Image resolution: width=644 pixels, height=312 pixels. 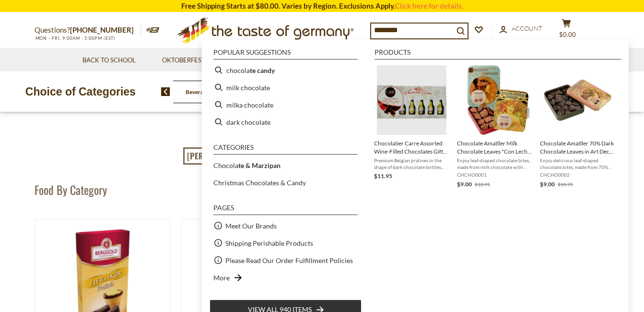 What do you see at coordinates (495, 148) in the screenshot?
I see `span: Chocolate Amatller Milk Chocolate Leaves "Con Leche" in Art Deco Gift Tin, 2.1 oz` at bounding box center [495, 148].